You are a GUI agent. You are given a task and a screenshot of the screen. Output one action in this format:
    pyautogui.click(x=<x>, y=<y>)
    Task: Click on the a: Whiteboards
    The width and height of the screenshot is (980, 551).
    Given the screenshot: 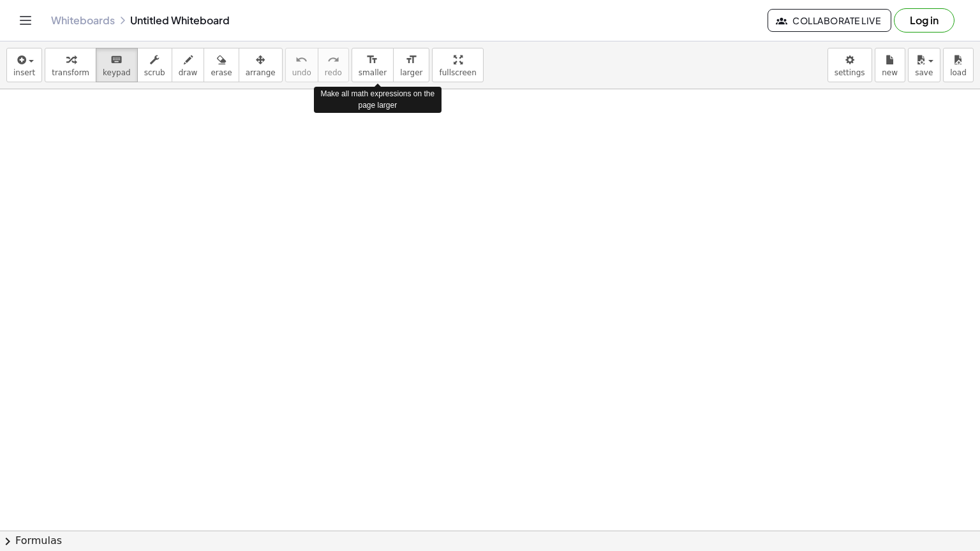 What is the action you would take?
    pyautogui.click(x=83, y=20)
    